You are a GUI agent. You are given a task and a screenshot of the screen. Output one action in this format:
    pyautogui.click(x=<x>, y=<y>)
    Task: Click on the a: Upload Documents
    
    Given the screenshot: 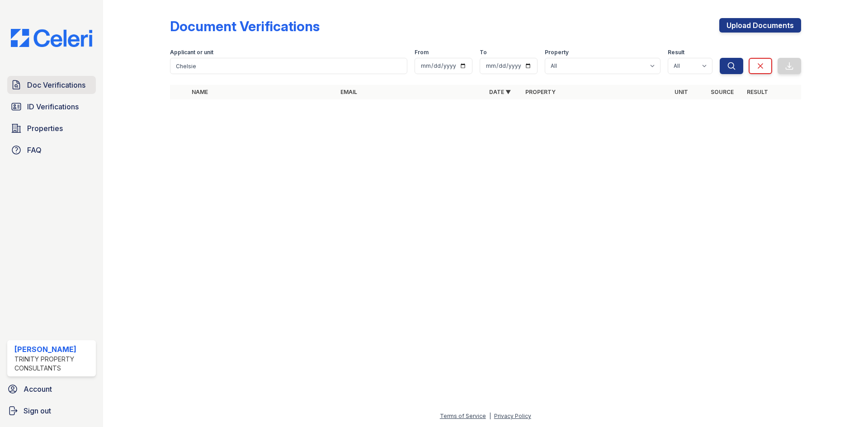 What is the action you would take?
    pyautogui.click(x=760, y=25)
    